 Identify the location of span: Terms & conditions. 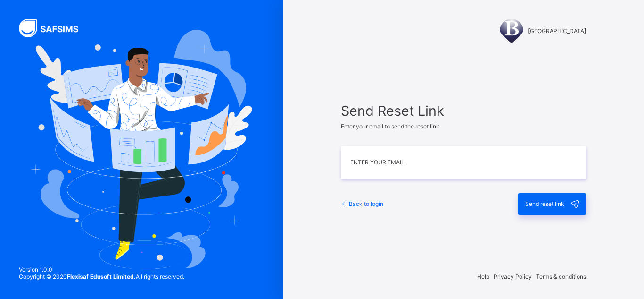
(561, 276).